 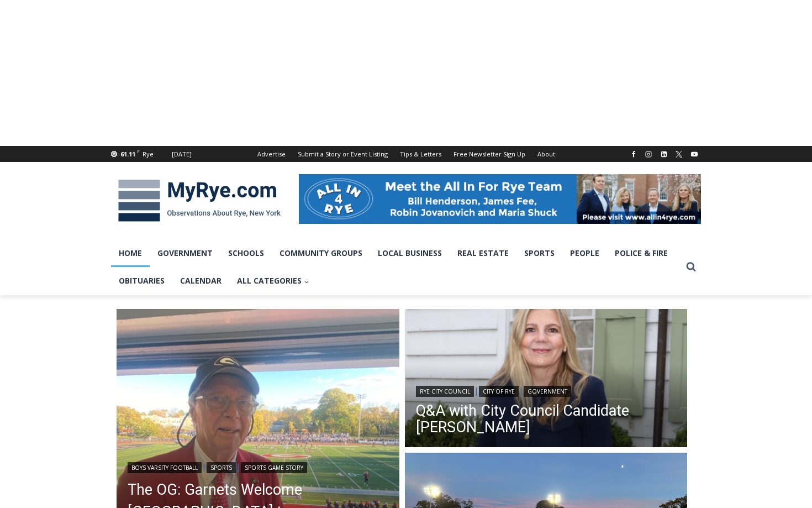 I want to click on a: Sports Game Story, so click(x=274, y=467).